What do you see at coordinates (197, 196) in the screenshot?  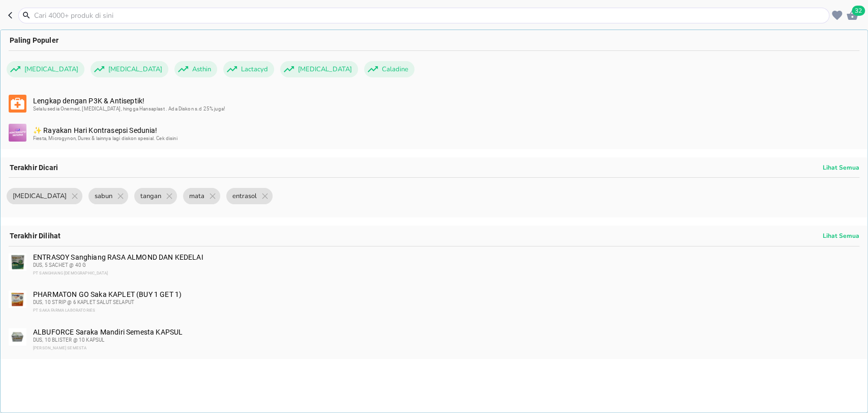 I see `span: mata` at bounding box center [197, 196].